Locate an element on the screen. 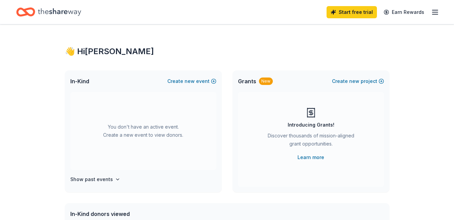 This screenshot has height=220, width=454. div: New is located at coordinates (266, 81).